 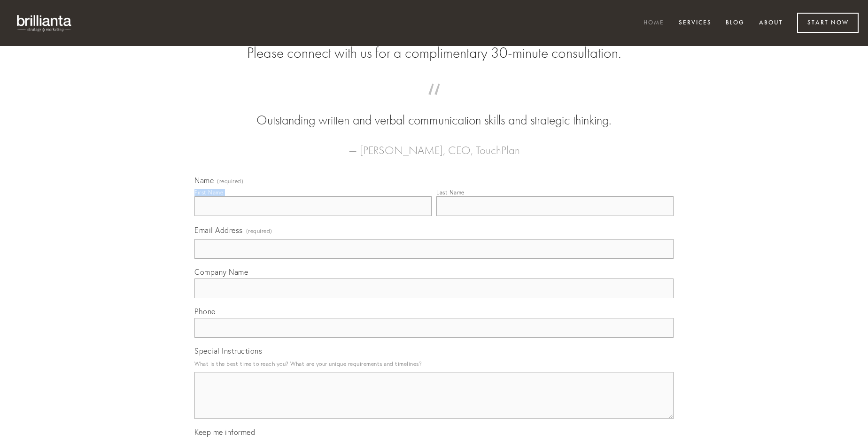 What do you see at coordinates (218, 230) in the screenshot?
I see `span: Email Address` at bounding box center [218, 230].